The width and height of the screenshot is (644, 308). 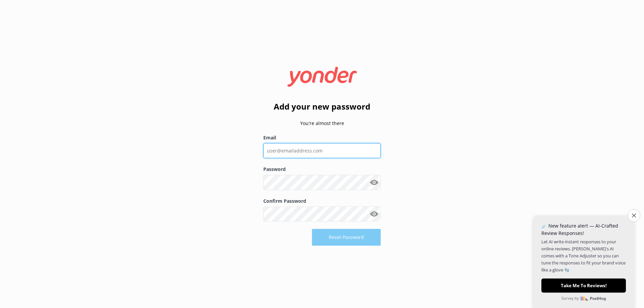 What do you see at coordinates (322, 138) in the screenshot?
I see `label: Email` at bounding box center [322, 138].